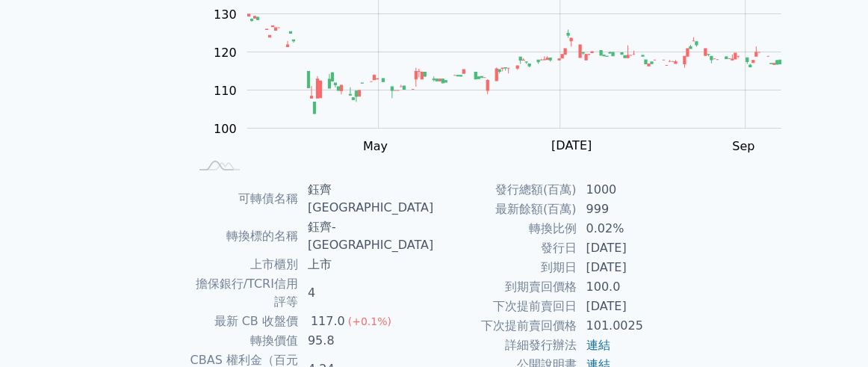 This screenshot has height=367, width=868. What do you see at coordinates (244, 322) in the screenshot?
I see `td: 最新 CB 收盤價` at bounding box center [244, 322].